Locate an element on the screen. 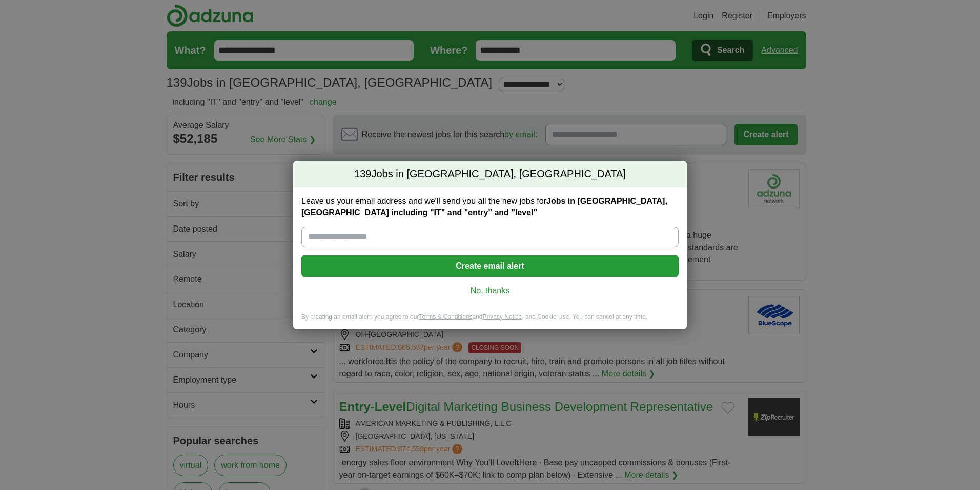 The height and width of the screenshot is (490, 980). div: By creating an email alert, you agree to our and , and Cookie Use. You can cancel at any time. is located at coordinates (490, 321).